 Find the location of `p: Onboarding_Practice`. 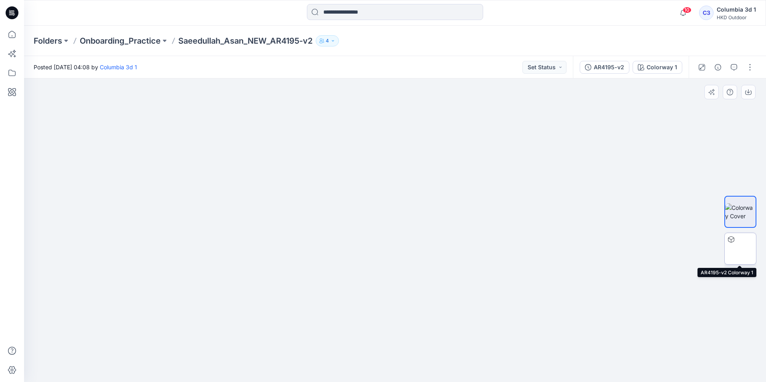

p: Onboarding_Practice is located at coordinates (120, 41).